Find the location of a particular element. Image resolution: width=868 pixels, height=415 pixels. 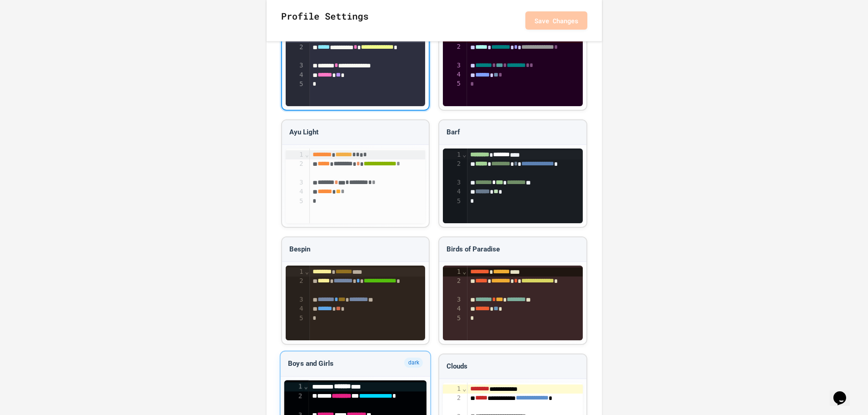

div: Birds of Paradise is located at coordinates (513, 249).